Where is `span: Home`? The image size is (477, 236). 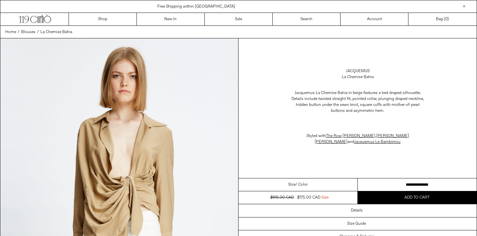
span: Home is located at coordinates (11, 32).